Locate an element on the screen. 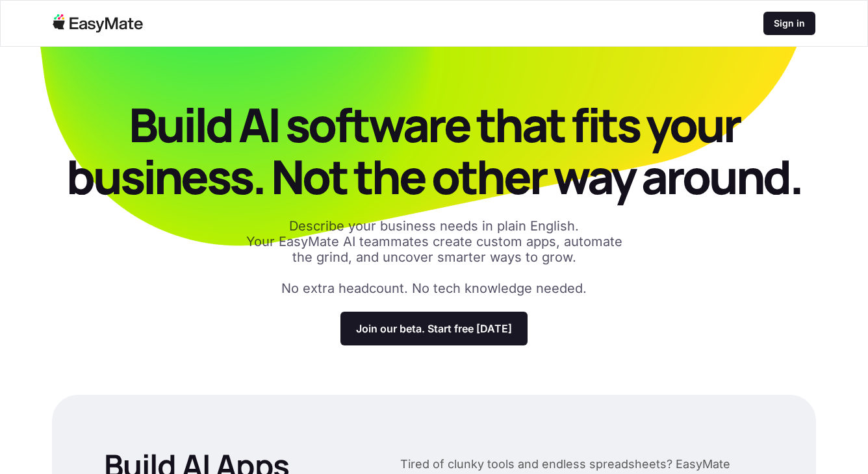 This screenshot has width=868, height=474. p: Sign in is located at coordinates (790, 23).